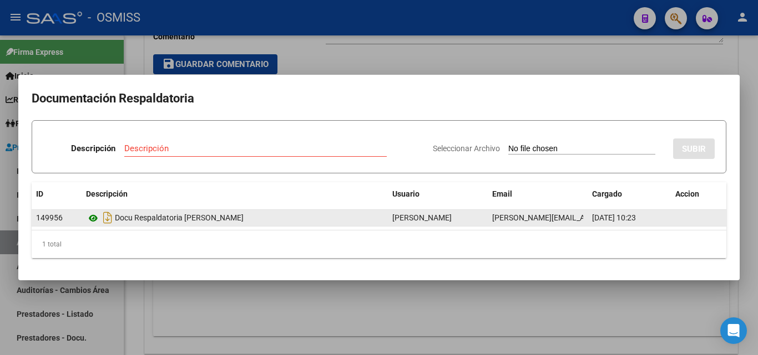 The width and height of the screenshot is (758, 355). What do you see at coordinates (629, 194) in the screenshot?
I see `datatable-header-cell: Cargado` at bounding box center [629, 194].